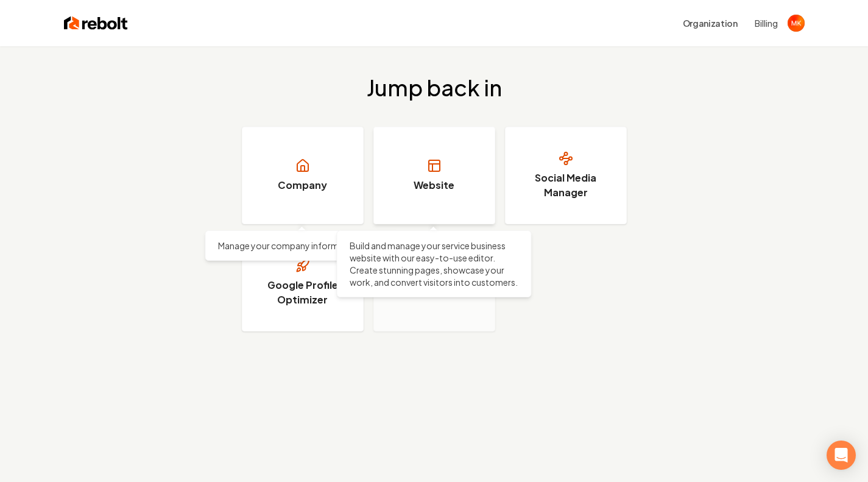 The image size is (868, 482). Describe the element at coordinates (302, 185) in the screenshot. I see `h3: Company` at that location.